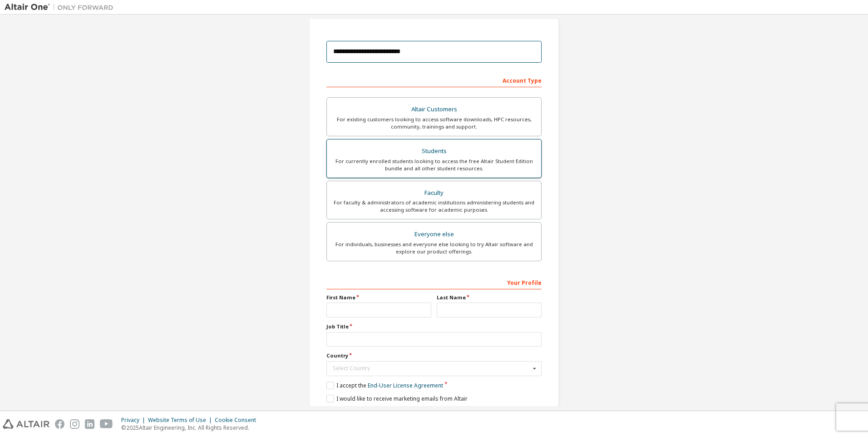  I want to click on img: altair_logo.svg, so click(26, 424).